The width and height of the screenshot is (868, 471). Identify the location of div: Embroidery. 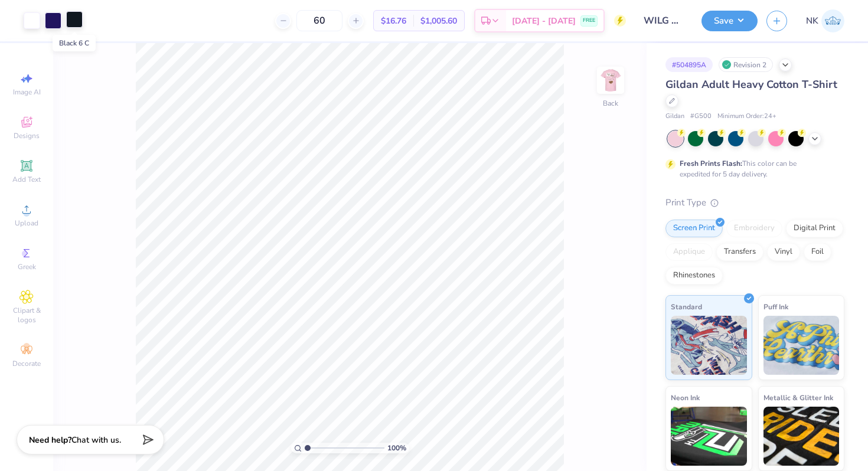
(754, 228).